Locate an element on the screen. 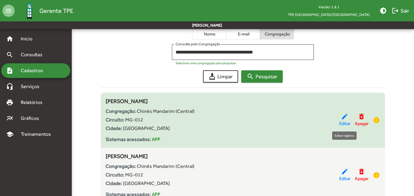 Image resolution: width=414 pixels, height=196 pixels. button: Limpar is located at coordinates (220, 76).